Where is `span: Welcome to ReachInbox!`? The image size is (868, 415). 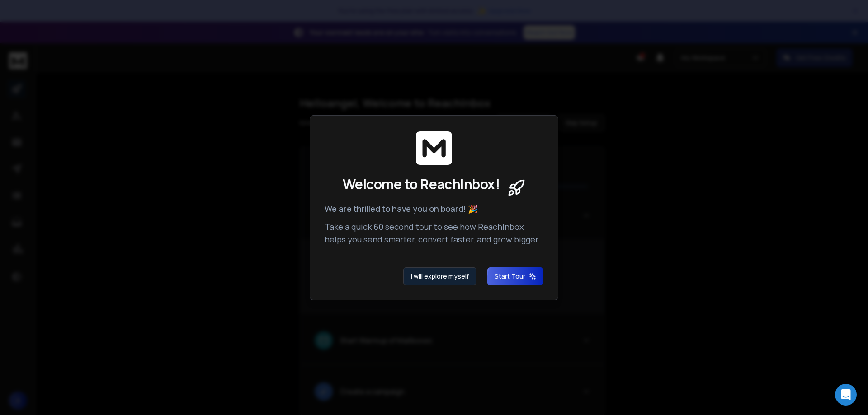
span: Welcome to ReachInbox! is located at coordinates (421, 185).